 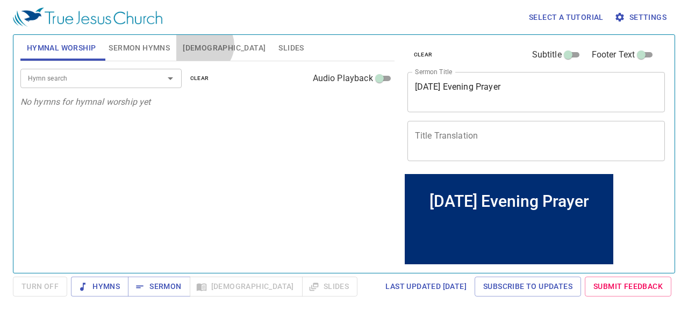 I want to click on span: Submit Feedback, so click(x=628, y=287).